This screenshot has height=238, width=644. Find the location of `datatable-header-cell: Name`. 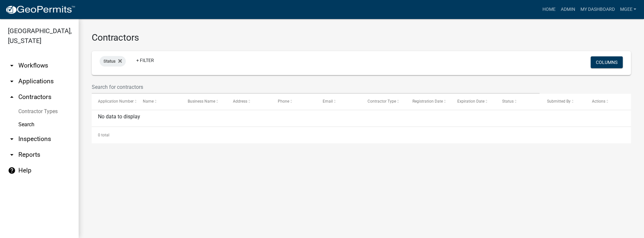

datatable-header-cell: Name is located at coordinates (159, 102).